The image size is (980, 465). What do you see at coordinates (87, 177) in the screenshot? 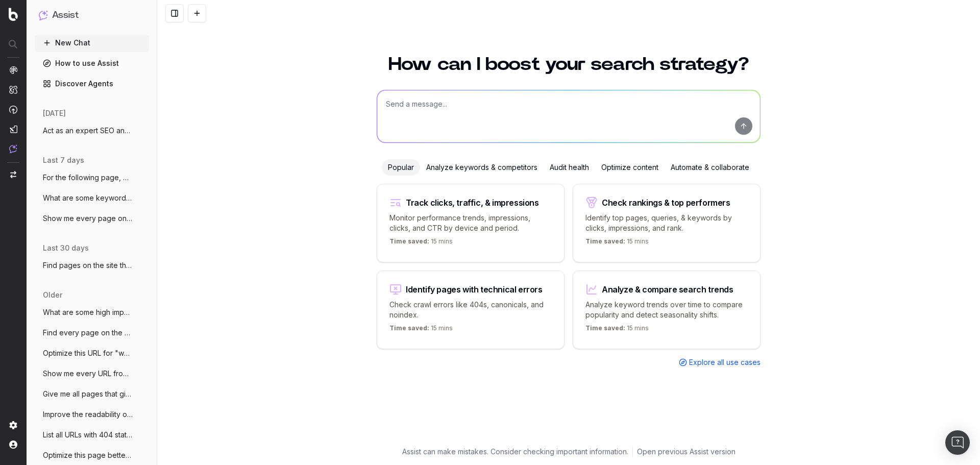
I see `span: For the following page, give me recommen` at bounding box center [87, 177].